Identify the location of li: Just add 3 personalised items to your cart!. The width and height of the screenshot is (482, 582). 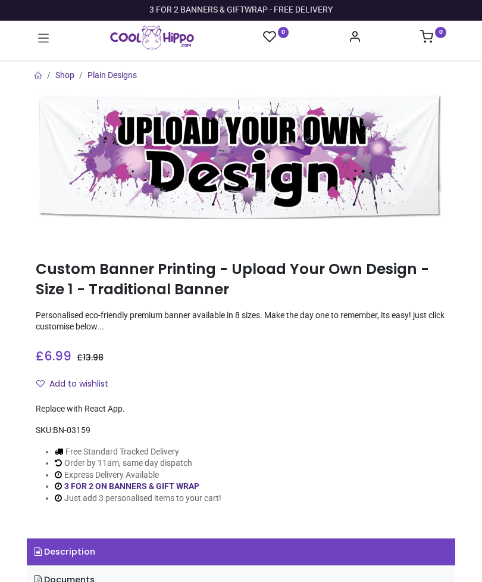
(138, 498).